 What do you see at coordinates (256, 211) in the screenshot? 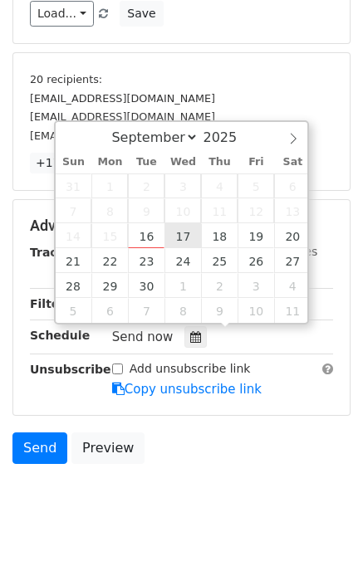
I see `span: September 12, 2025` at bounding box center [256, 211].